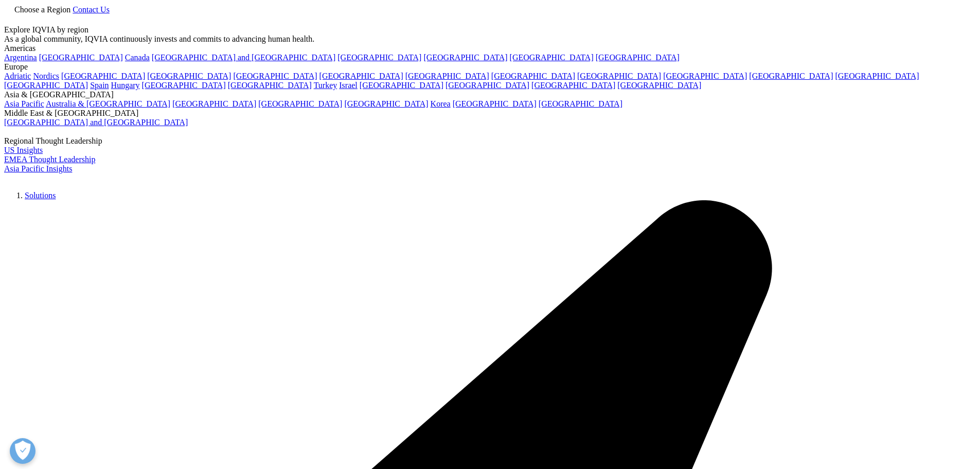 The height and width of the screenshot is (469, 980). What do you see at coordinates (50, 159) in the screenshot?
I see `a: EMEA Thought Leadership` at bounding box center [50, 159].